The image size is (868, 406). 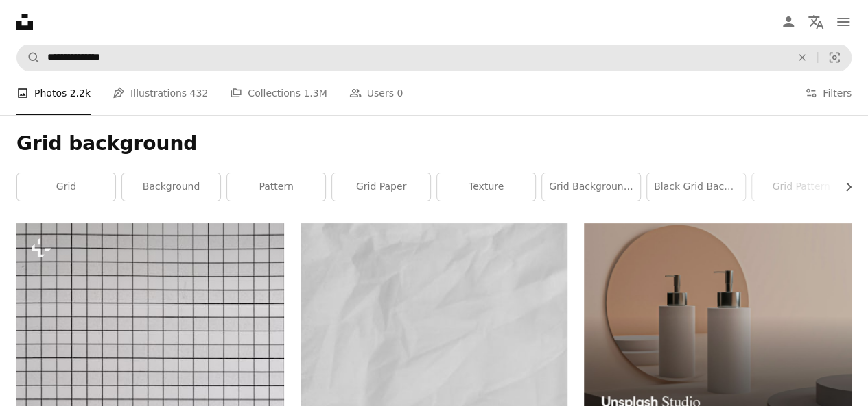 I want to click on a: texture, so click(x=486, y=187).